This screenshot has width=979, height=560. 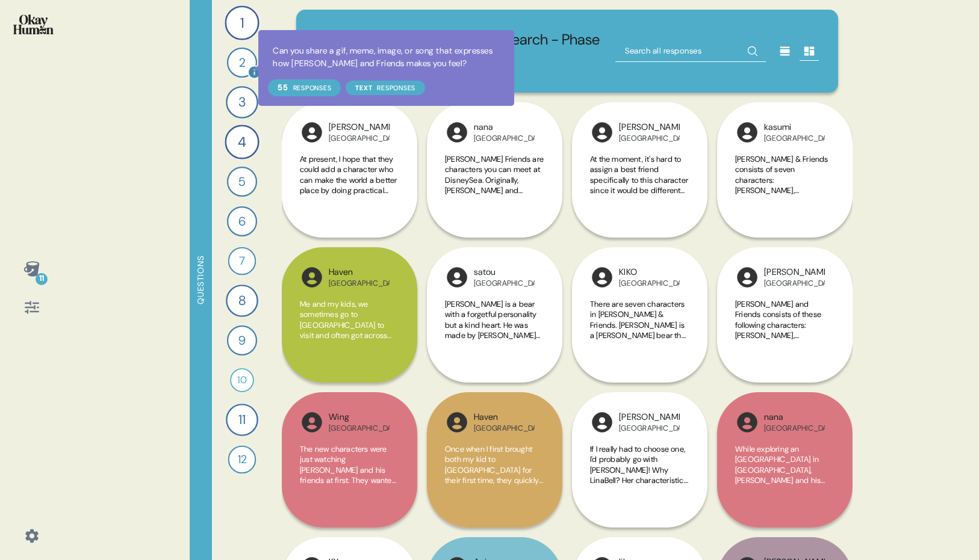 I want to click on div: 6, so click(x=242, y=222).